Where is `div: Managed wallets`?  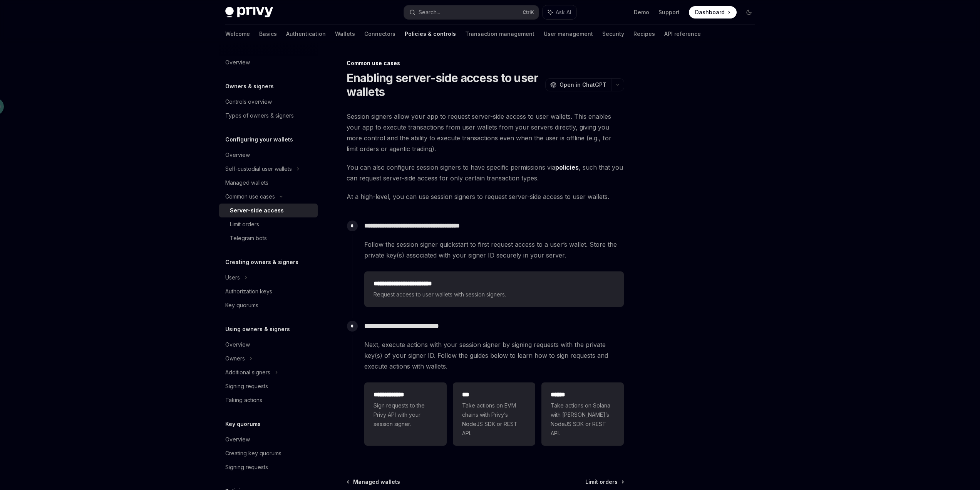
div: Managed wallets is located at coordinates (247, 183).